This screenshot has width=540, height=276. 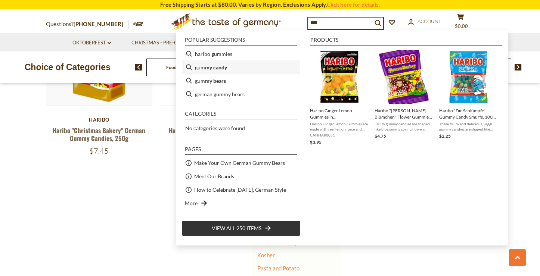 What do you see at coordinates (241, 67) in the screenshot?
I see `li: gummy candy` at bounding box center [241, 67].